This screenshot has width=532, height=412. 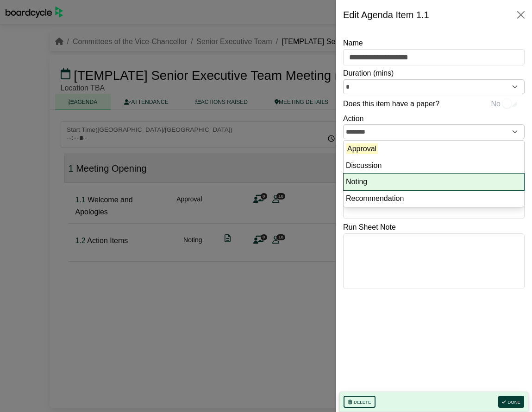 I want to click on span: No, so click(x=496, y=104).